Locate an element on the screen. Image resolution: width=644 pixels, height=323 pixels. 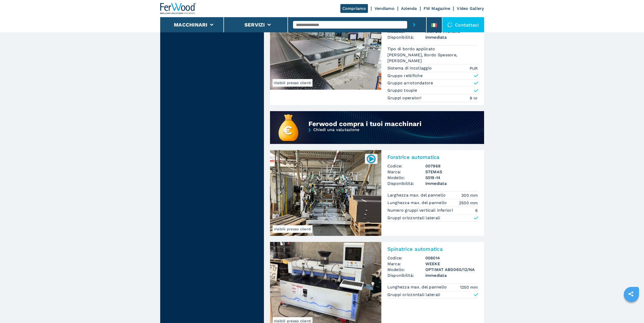
h2: Spinatrice automatica is located at coordinates (433, 249).